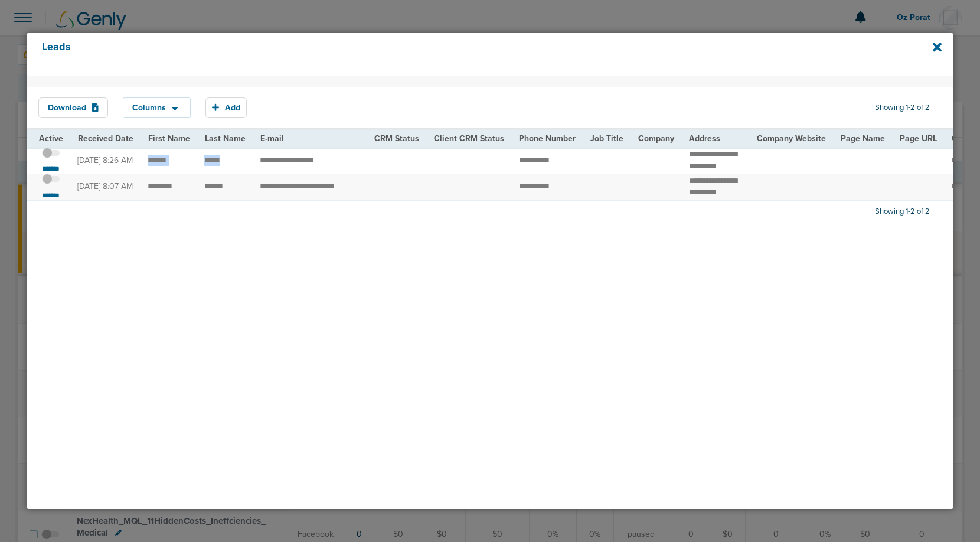  What do you see at coordinates (149, 108) in the screenshot?
I see `span: Columns` at bounding box center [149, 108].